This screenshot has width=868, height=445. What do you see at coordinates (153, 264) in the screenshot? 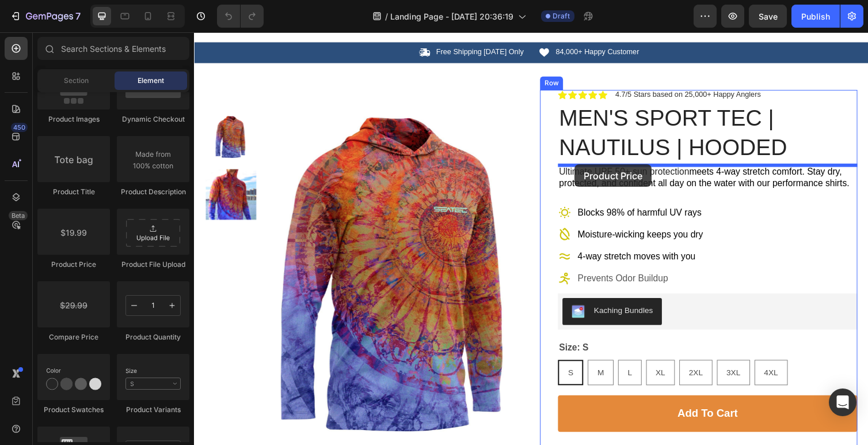
I see `div: Product File Upload` at bounding box center [153, 264].